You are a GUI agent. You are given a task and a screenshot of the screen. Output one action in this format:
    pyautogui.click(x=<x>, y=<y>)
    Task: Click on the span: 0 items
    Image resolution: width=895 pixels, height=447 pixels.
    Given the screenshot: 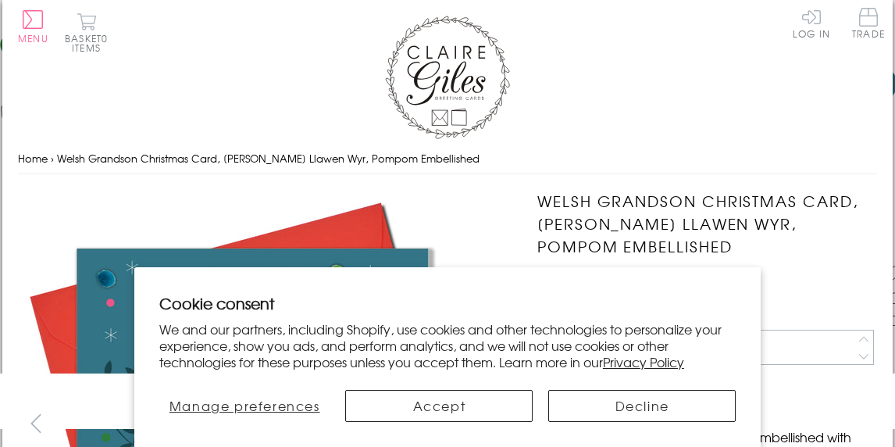 What is the action you would take?
    pyautogui.click(x=90, y=43)
    